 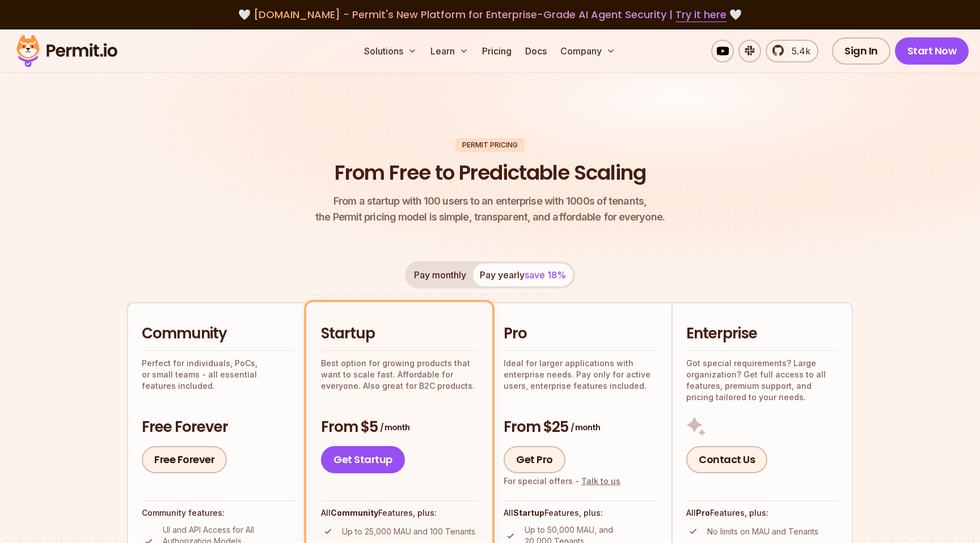 I want to click on button: Company, so click(x=587, y=51).